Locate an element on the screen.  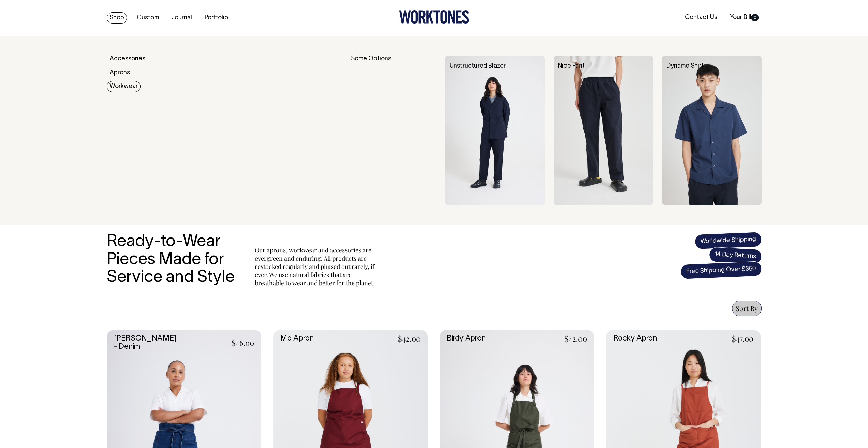
span: Free Shipping Over $350 is located at coordinates (722, 271).